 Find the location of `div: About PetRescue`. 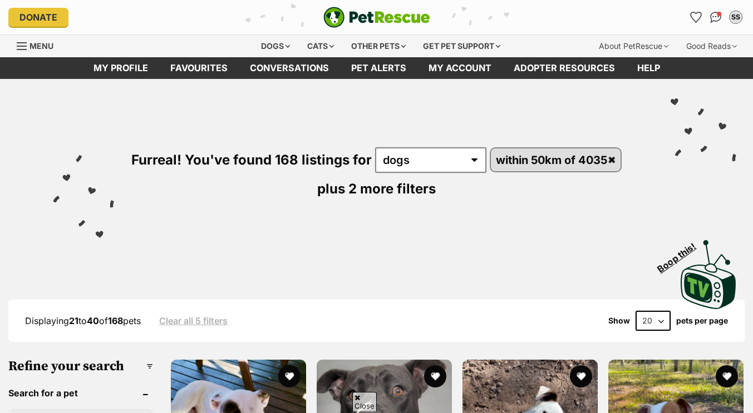

div: About PetRescue is located at coordinates (633, 46).